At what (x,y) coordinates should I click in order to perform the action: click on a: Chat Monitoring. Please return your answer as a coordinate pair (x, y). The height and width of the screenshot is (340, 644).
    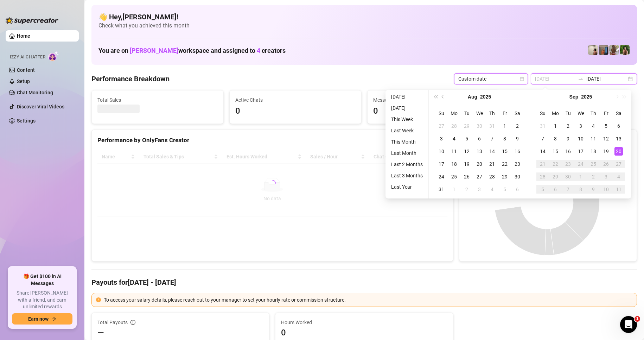
    Looking at the image, I should click on (35, 92).